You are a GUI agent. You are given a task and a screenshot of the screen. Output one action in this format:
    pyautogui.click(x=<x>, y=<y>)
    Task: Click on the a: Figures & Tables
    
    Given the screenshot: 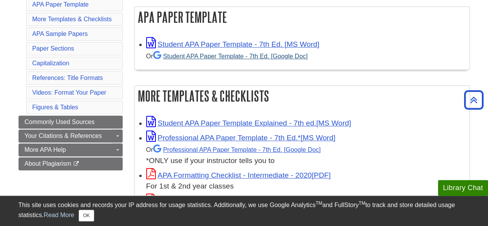 What is the action you would take?
    pyautogui.click(x=55, y=107)
    